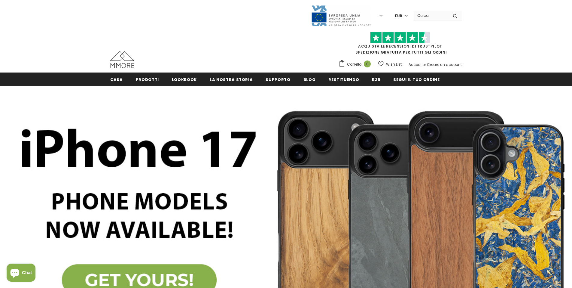 The height and width of the screenshot is (288, 572). What do you see at coordinates (147, 79) in the screenshot?
I see `span: Prodotti` at bounding box center [147, 79].